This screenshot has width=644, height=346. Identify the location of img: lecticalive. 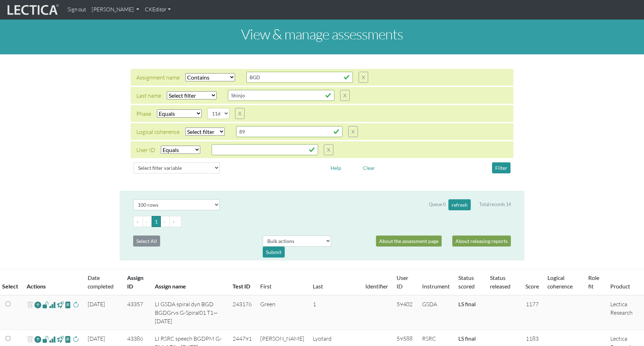
(32, 10).